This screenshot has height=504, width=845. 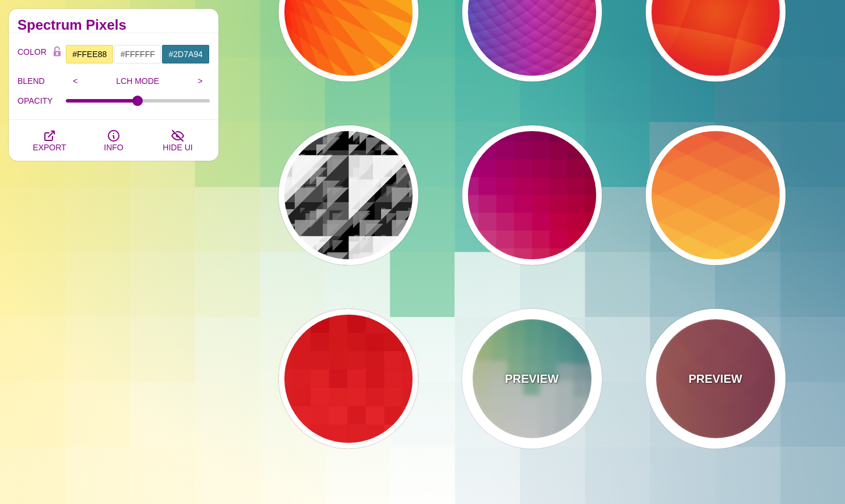 What do you see at coordinates (114, 140) in the screenshot?
I see `button: INFO` at bounding box center [114, 140].